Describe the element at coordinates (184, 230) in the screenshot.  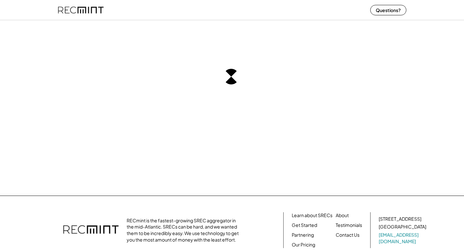
I see `div: RECmint is the fastest-growing SREC aggregator in the mid-Atlantic. SRECs can be hard, and we wan...` at that location.